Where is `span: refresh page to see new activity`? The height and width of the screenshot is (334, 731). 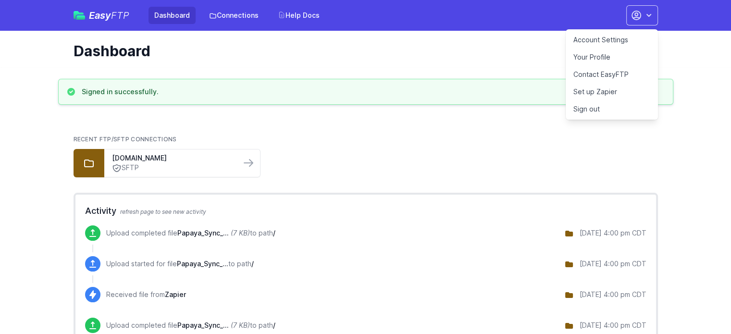
span: refresh page to see new activity is located at coordinates (163, 212).